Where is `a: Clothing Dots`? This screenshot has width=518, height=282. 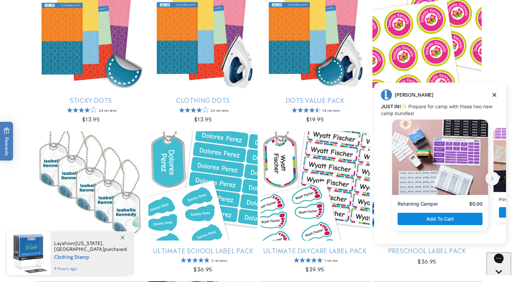
a: Clothing Dots is located at coordinates (203, 100).